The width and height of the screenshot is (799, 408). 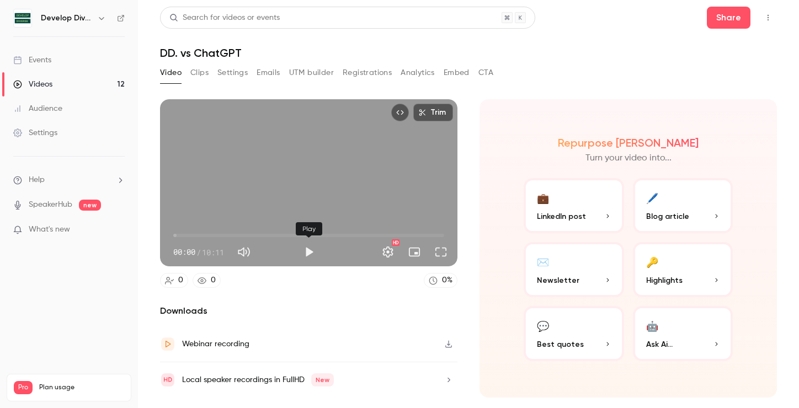 I want to click on button: Emails, so click(x=268, y=73).